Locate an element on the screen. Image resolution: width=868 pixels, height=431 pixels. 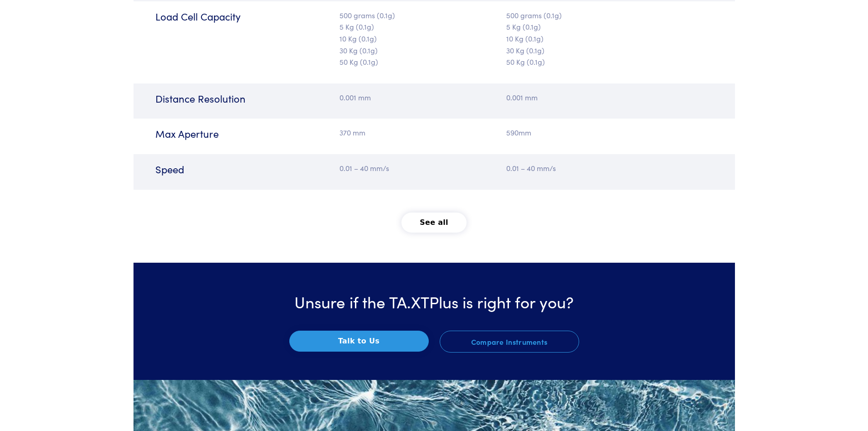
p: 590mm is located at coordinates (593, 133).